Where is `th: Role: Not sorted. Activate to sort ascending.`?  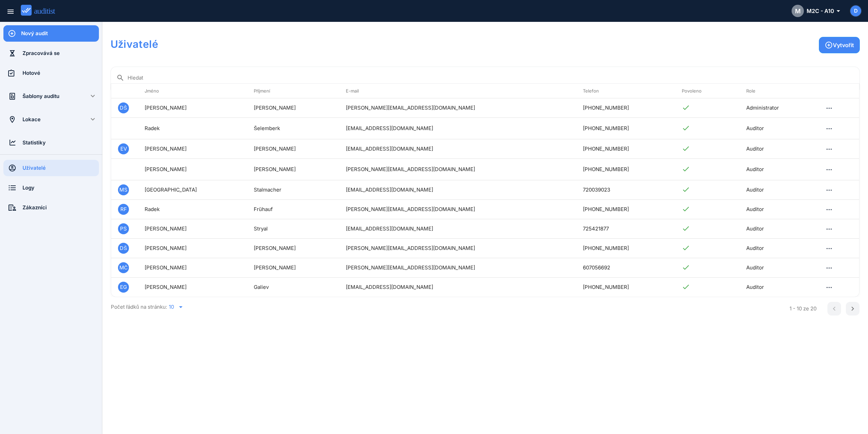 th: Role: Not sorted. Activate to sort ascending. is located at coordinates (778, 91).